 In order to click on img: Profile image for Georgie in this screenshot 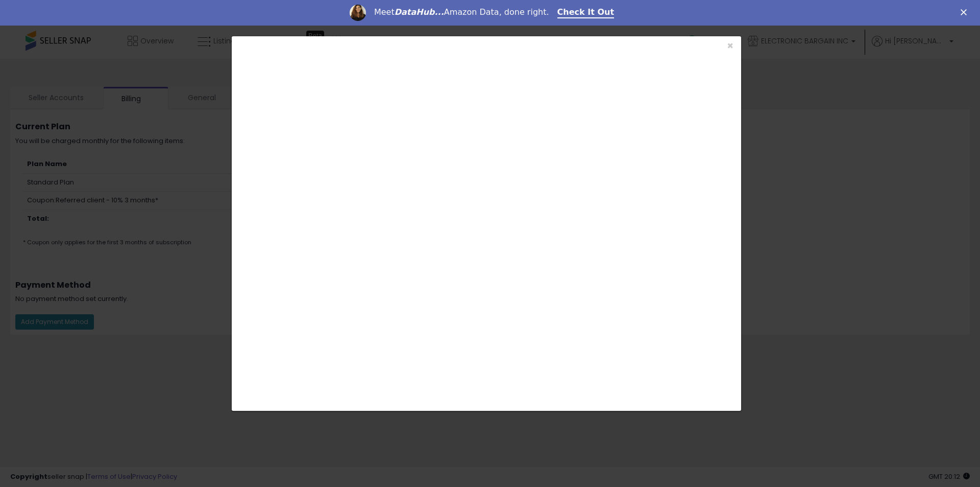, I will do `click(358, 13)`.